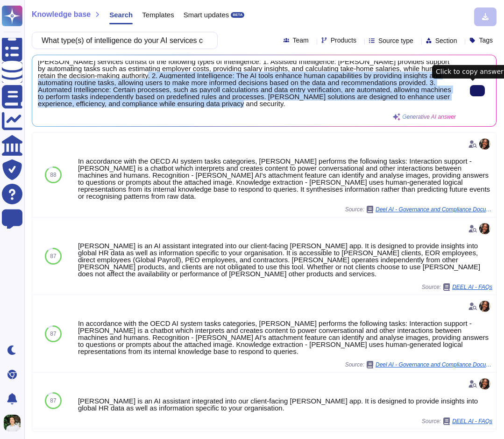  I want to click on span: Tags, so click(486, 40).